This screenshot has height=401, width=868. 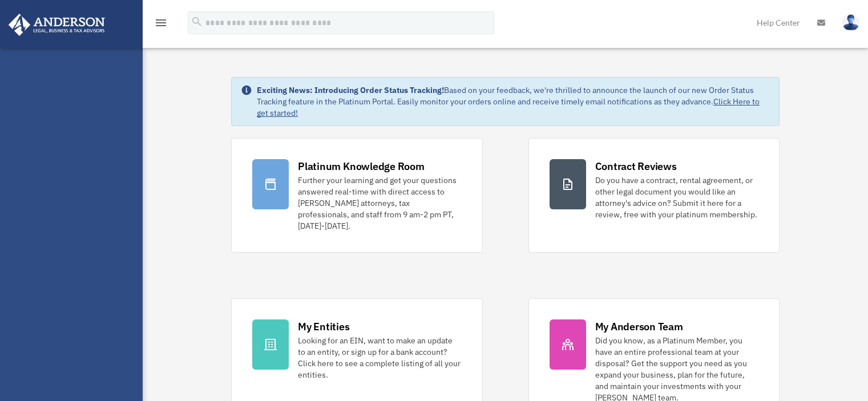 What do you see at coordinates (361, 166) in the screenshot?
I see `div: Platinum Knowledge Room` at bounding box center [361, 166].